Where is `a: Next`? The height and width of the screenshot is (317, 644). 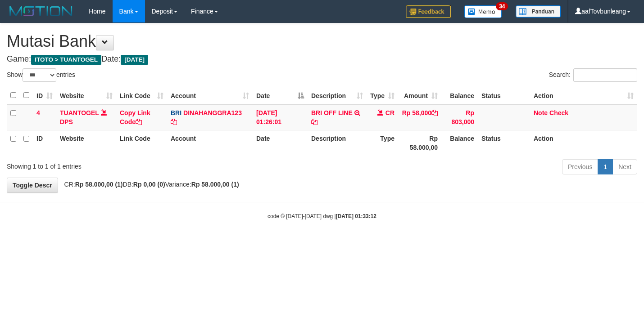
a: Next is located at coordinates (625, 167).